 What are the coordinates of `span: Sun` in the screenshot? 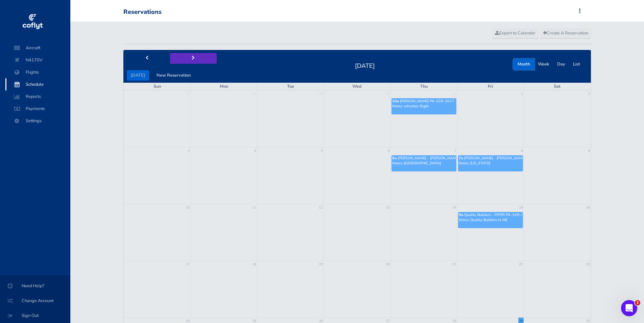 It's located at (157, 86).